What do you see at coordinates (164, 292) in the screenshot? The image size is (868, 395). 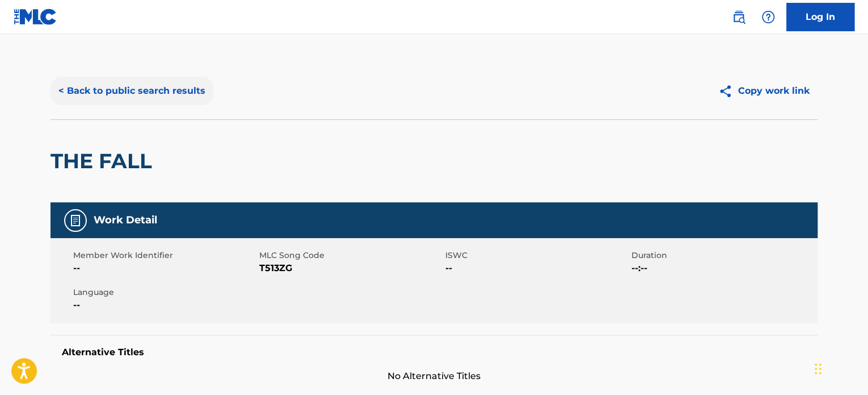 I see `span: Language` at bounding box center [164, 292].